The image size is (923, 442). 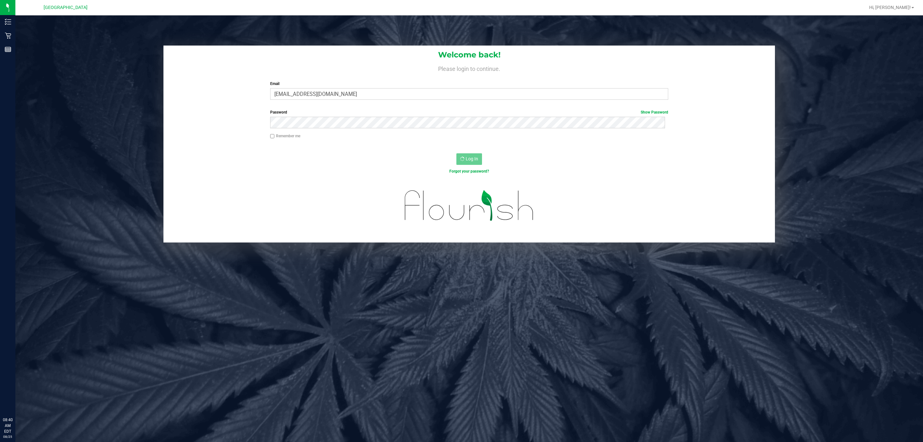 What do you see at coordinates (8, 425) in the screenshot?
I see `p: 08:40 AM EDT` at bounding box center [8, 425].